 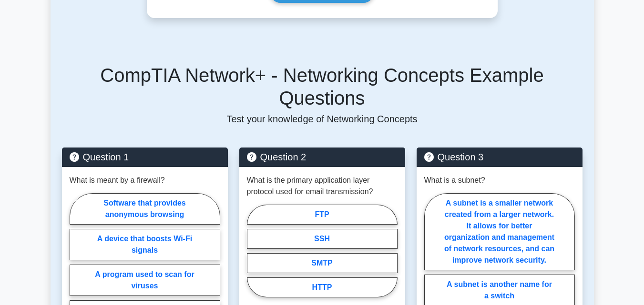 What do you see at coordinates (322, 186) in the screenshot?
I see `p: What is the primary application layer protocol used for email transmission?` at bounding box center [322, 186].